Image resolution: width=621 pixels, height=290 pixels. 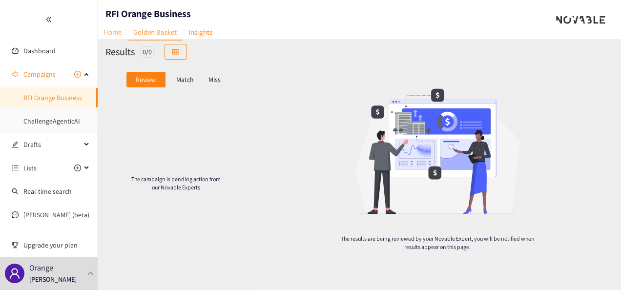 What do you see at coordinates (596, 266) in the screenshot?
I see `div: Widget de chat` at bounding box center [596, 266].